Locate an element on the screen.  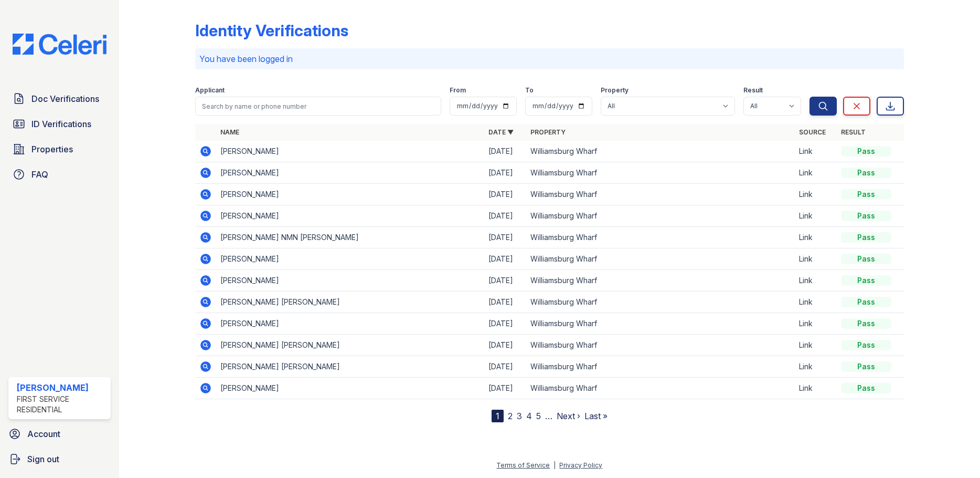
label: Applicant is located at coordinates (210, 91).